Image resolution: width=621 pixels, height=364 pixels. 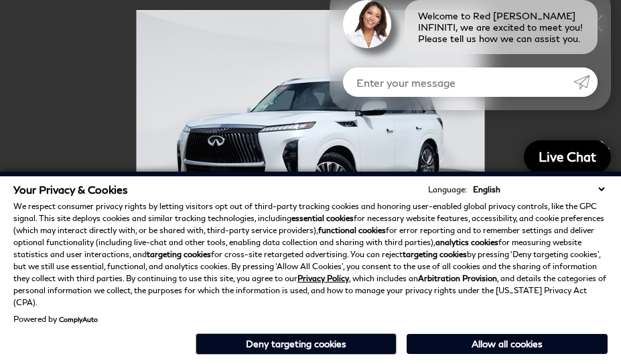 I want to click on strong: functional cookies, so click(x=352, y=230).